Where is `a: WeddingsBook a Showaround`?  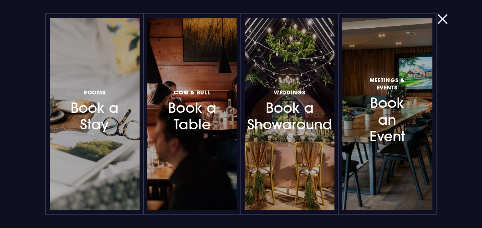 a: WeddingsBook a Showaround is located at coordinates (290, 114).